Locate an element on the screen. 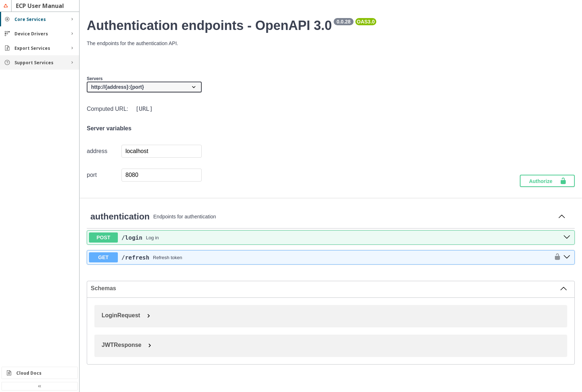 The height and width of the screenshot is (392, 582). button: get ​/refresh is located at coordinates (567, 258).